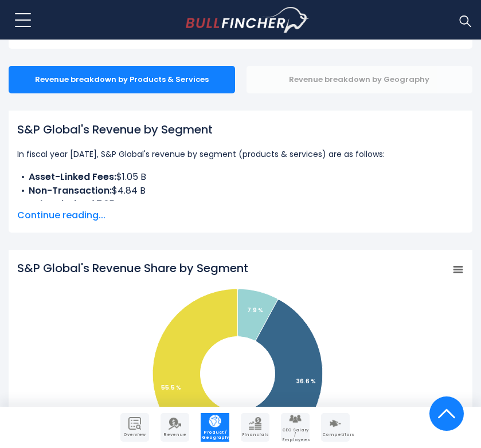  I want to click on li: $4.84 B, so click(240, 191).